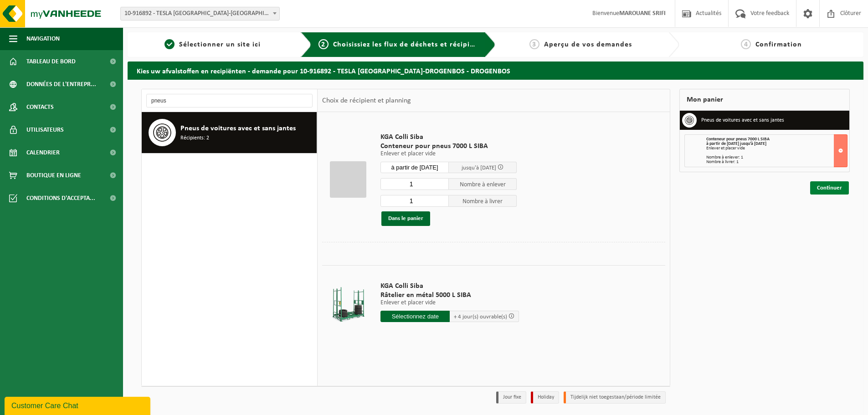 The image size is (868, 415). Describe the element at coordinates (220, 45) in the screenshot. I see `span: Sélectionner un site ici` at that location.